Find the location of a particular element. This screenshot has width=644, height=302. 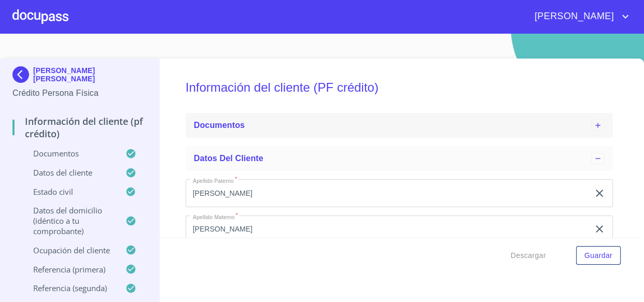

p: Ocupación del Cliente is located at coordinates (69, 250).